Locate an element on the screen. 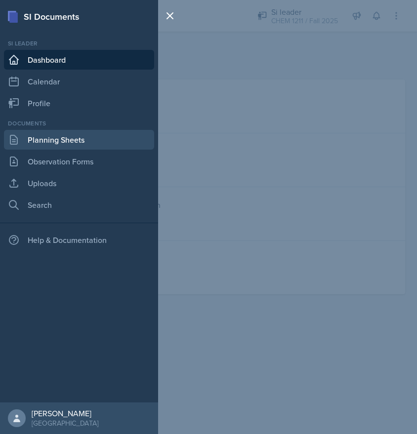 This screenshot has height=434, width=417. a: Uploads is located at coordinates (79, 183).